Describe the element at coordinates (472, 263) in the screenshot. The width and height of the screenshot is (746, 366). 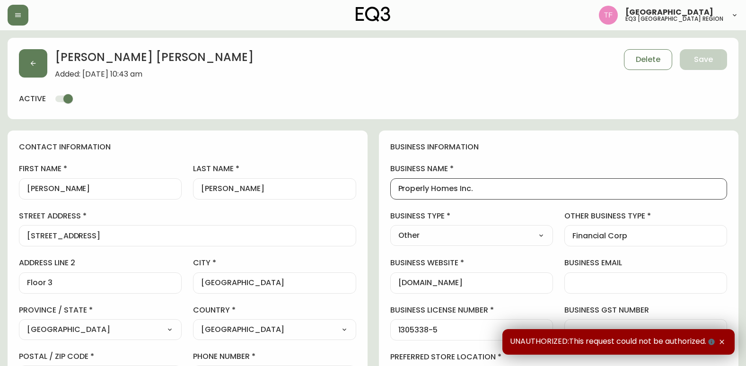
I see `label: business website` at that location.